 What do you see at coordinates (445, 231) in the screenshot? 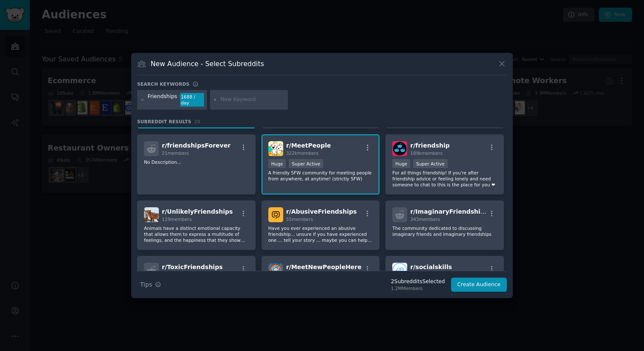
I see `p: The community dedicated to discussing imaginary friends and imaginary friendships` at bounding box center [445, 231].